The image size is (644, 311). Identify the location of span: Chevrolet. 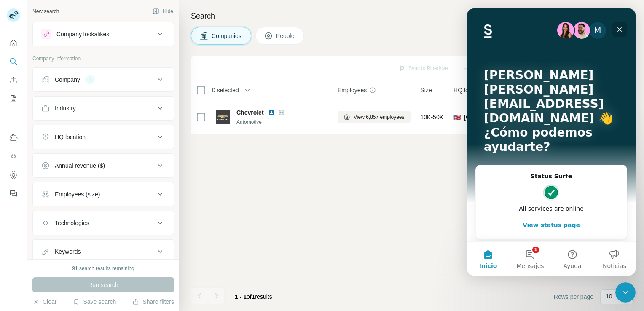
(250, 112).